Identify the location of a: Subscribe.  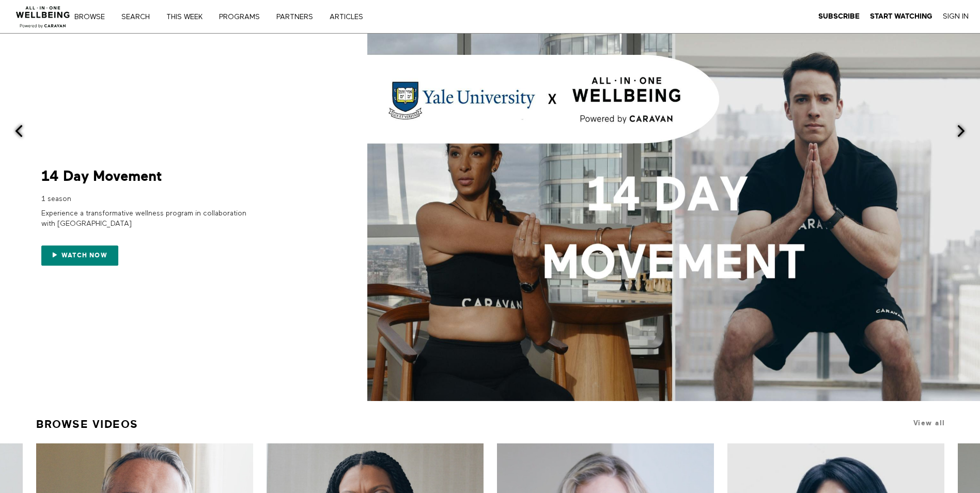
(840, 17).